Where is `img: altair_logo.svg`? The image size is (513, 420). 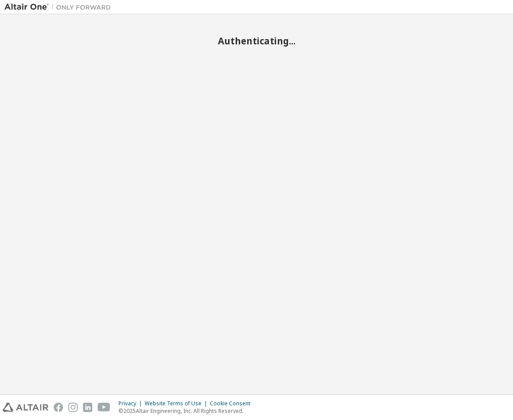 img: altair_logo.svg is located at coordinates (25, 407).